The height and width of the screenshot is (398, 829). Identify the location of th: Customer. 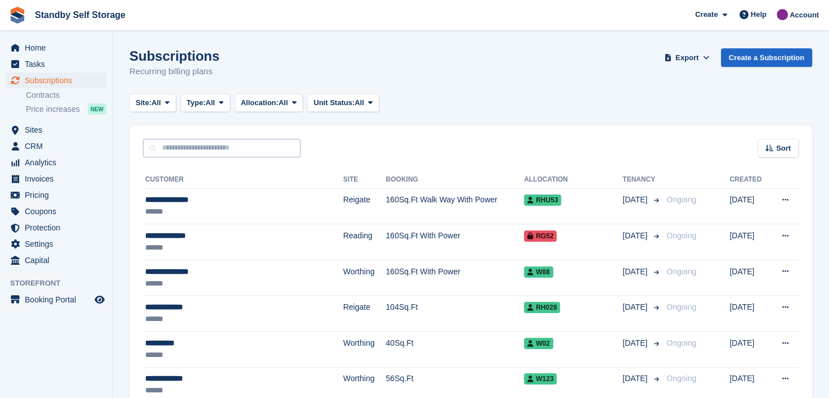
(243, 180).